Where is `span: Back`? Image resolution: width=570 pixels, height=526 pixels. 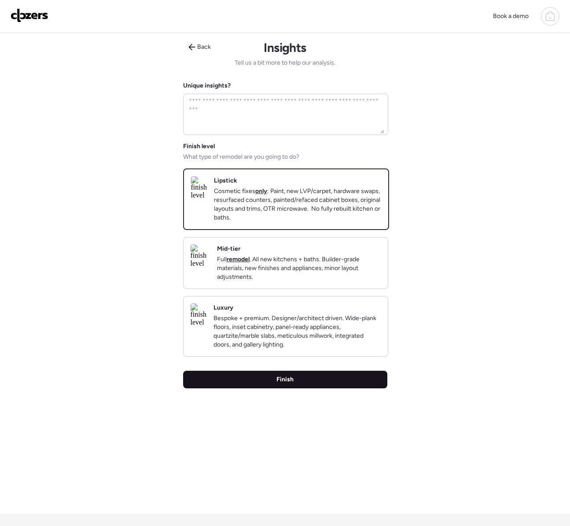 span: Back is located at coordinates (204, 47).